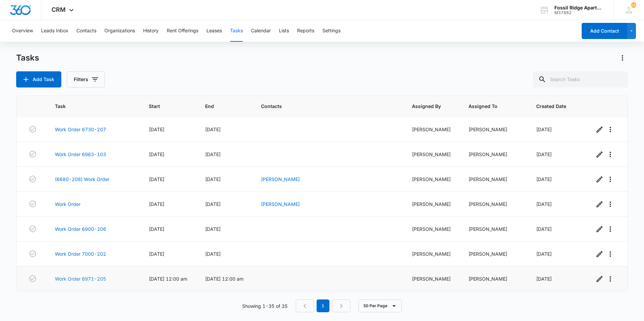 This screenshot has height=321, width=644. Describe the element at coordinates (427, 106) in the screenshot. I see `span: Assigned By` at that location.